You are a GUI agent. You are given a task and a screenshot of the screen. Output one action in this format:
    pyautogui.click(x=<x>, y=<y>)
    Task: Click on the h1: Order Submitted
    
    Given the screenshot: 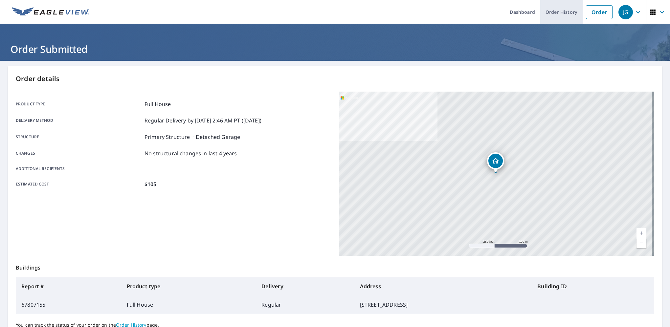 What is the action you would take?
    pyautogui.click(x=335, y=49)
    